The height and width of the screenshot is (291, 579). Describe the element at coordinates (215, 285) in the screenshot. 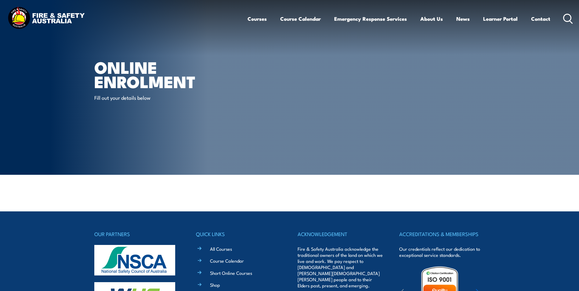

I see `a: Shop` at that location.